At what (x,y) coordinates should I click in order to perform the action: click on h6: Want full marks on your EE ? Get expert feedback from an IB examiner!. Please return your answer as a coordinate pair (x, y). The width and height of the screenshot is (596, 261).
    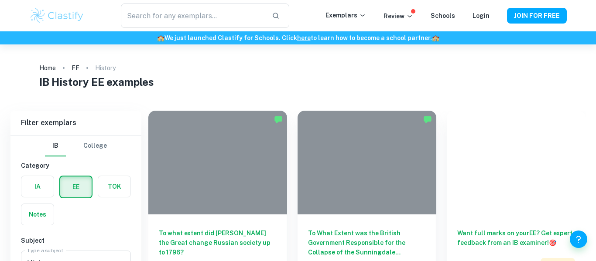
    Looking at the image, I should click on (516, 238).